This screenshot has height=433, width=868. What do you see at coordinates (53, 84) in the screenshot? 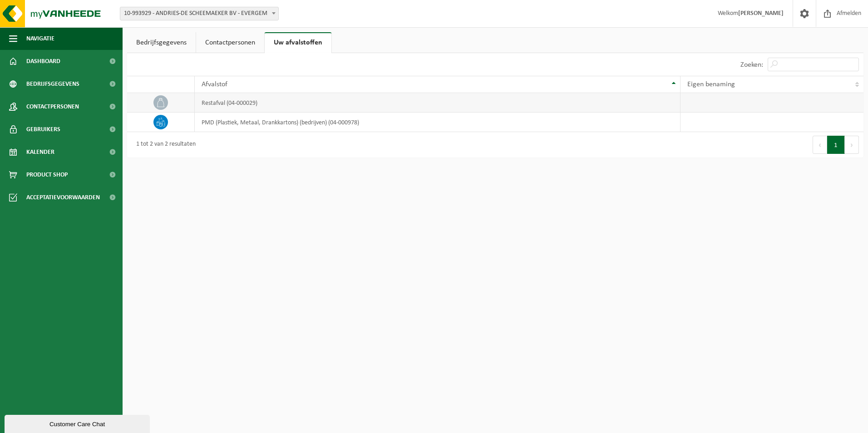
I see `span: Bedrijfsgegevens` at bounding box center [53, 84].